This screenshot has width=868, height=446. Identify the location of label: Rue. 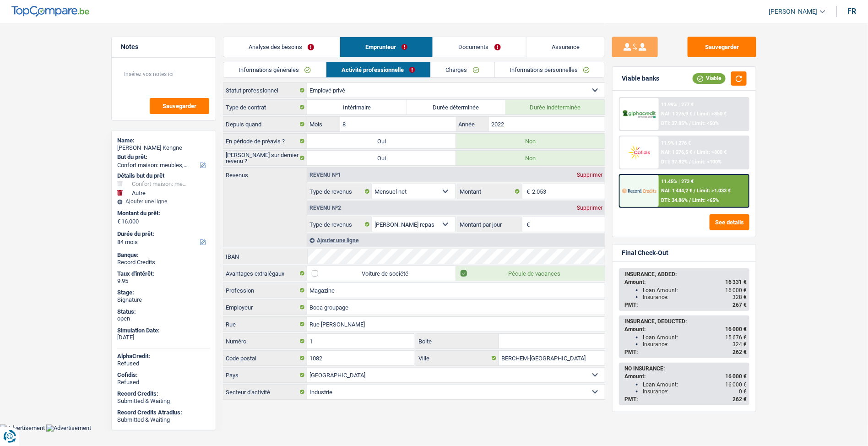
(265, 324).